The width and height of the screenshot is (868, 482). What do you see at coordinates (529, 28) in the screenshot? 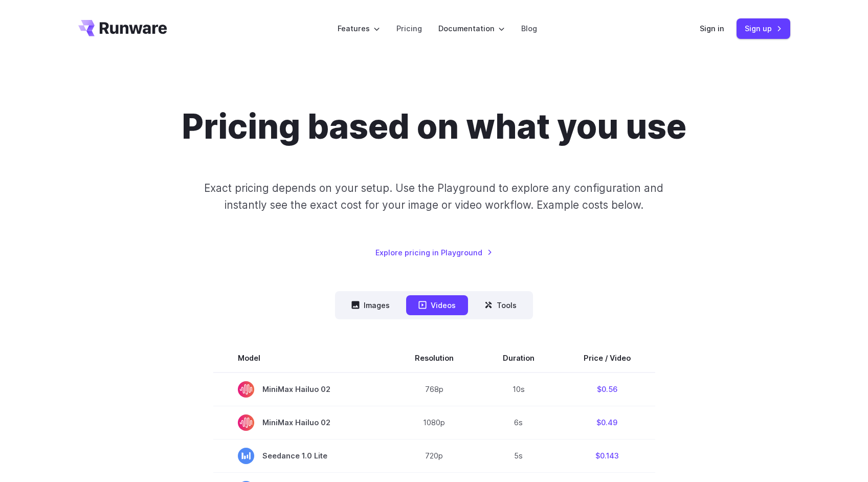
I see `a: Blog` at bounding box center [529, 28].